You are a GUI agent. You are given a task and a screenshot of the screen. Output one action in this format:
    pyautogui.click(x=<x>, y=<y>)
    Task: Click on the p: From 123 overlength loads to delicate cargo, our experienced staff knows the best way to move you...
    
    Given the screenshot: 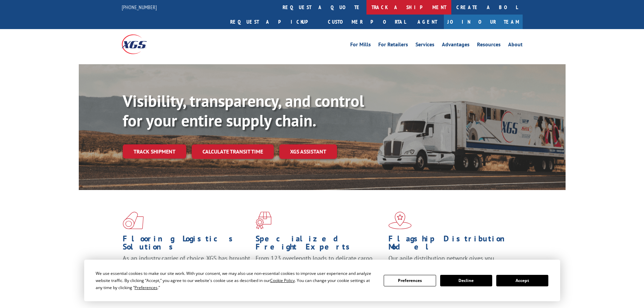 What is the action you would take?
    pyautogui.click(x=319, y=269)
    